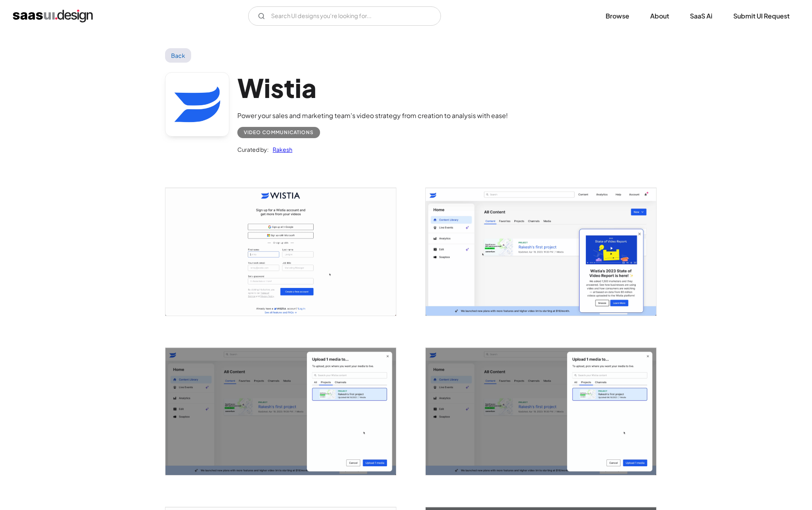 The width and height of the screenshot is (812, 510). What do you see at coordinates (344, 16) in the screenshot?
I see `input: Search UI designs you're looking for...` at bounding box center [344, 16].